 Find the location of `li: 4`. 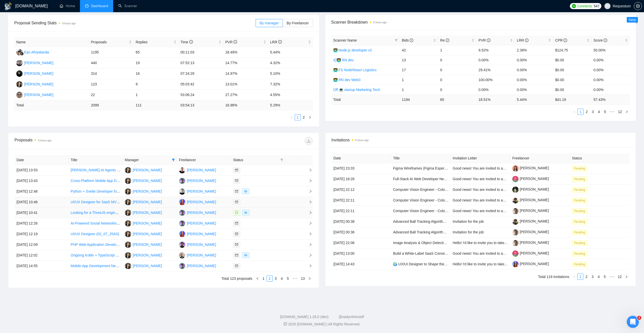

li: 4 is located at coordinates (282, 279).